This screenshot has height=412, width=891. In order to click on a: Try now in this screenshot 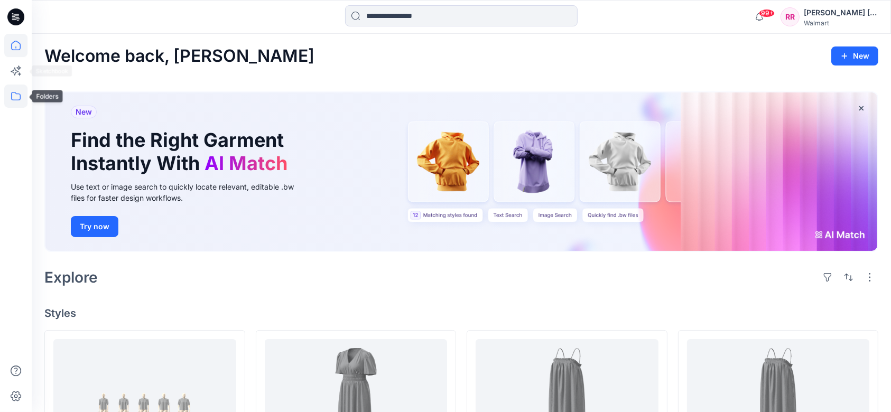, I will do `click(95, 227)`.